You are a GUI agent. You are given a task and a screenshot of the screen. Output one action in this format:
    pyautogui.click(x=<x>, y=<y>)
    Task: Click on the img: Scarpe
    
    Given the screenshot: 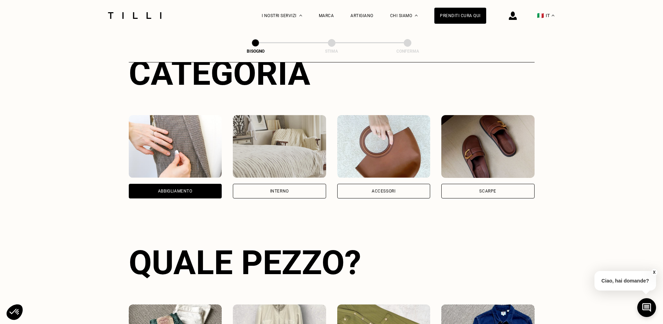 What is the action you would take?
    pyautogui.click(x=488, y=146)
    